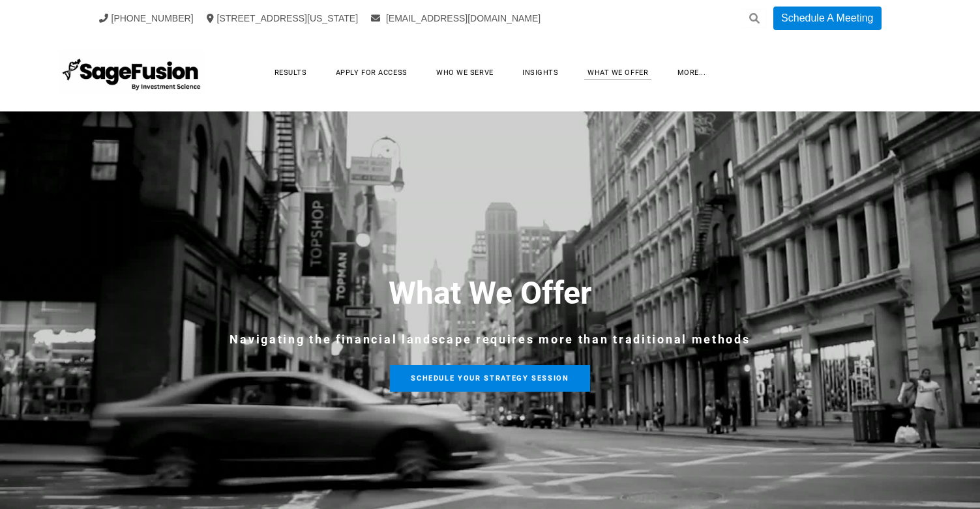 This screenshot has width=980, height=509. Describe the element at coordinates (132, 73) in the screenshot. I see `img: SageFusion | Intelligent Investment Management` at that location.